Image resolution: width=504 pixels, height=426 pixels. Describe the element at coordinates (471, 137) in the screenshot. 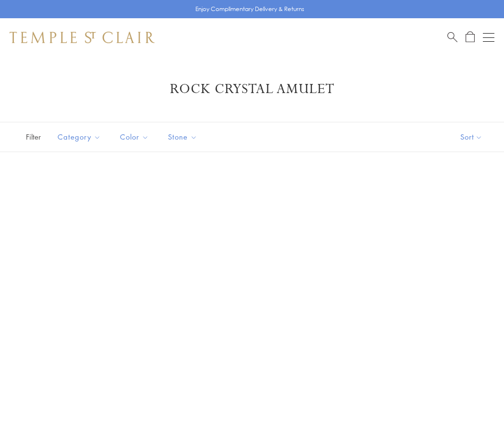

I see `button: Show sort by` at that location.